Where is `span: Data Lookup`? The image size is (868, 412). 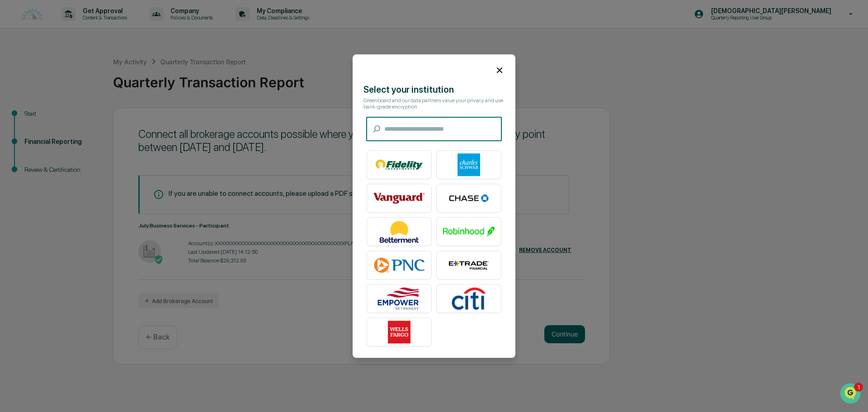
span: Data Lookup is located at coordinates (38, 182).